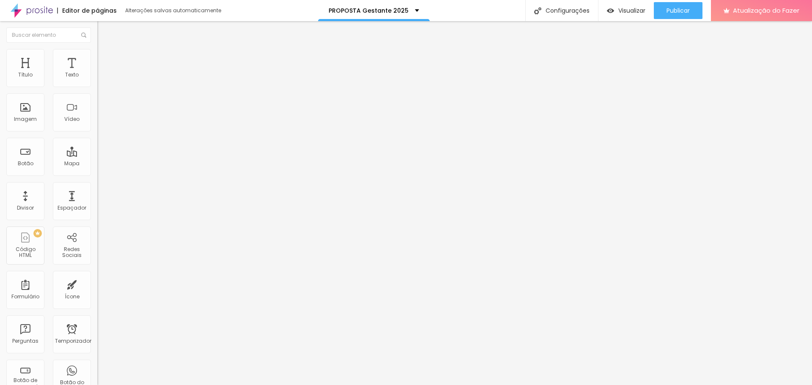 The image size is (812, 385). Describe the element at coordinates (25, 341) in the screenshot. I see `font: Perguntas` at that location.